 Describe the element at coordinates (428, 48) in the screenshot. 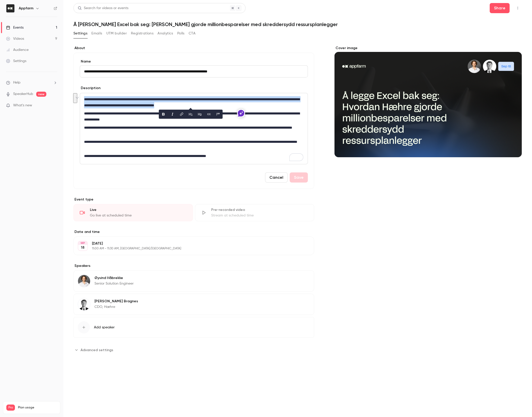

I see `label: Cover image` at that location.